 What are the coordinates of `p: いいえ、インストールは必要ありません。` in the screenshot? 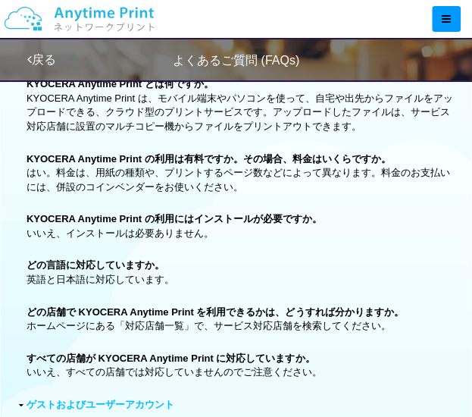 It's located at (239, 226).